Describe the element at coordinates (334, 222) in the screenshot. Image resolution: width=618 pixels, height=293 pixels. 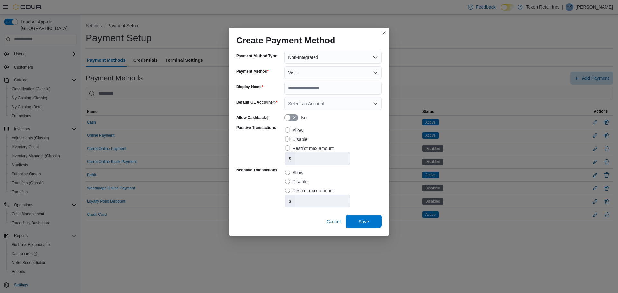
I see `button: Cancel` at that location.